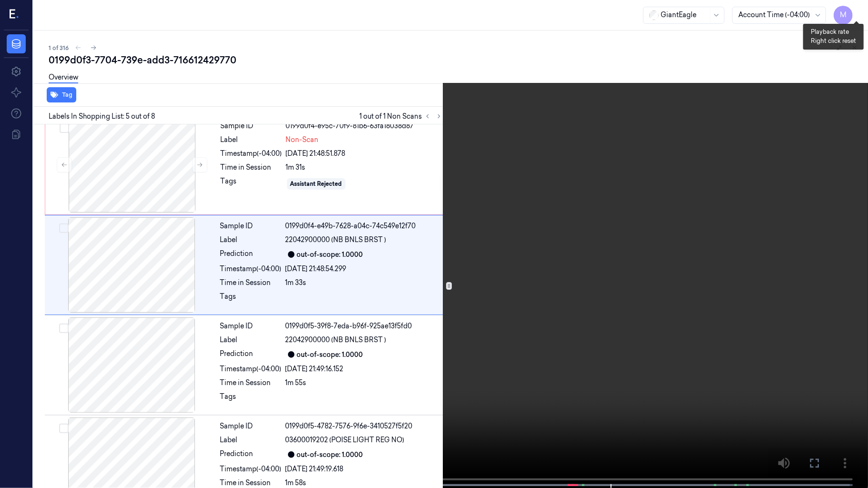 Image resolution: width=868 pixels, height=488 pixels. What do you see at coordinates (345, 440) in the screenshot?
I see `span: 03600019202 (POISE LIGHT REG NO)` at bounding box center [345, 440].